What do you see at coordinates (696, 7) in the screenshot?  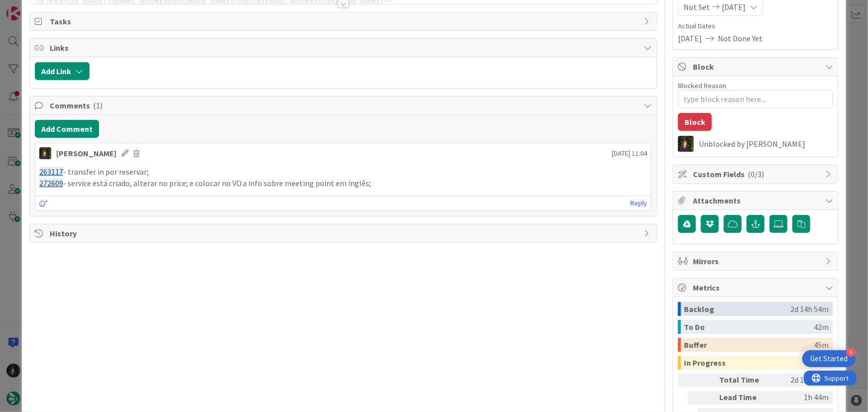 I see `span: Not Set` at bounding box center [696, 7].